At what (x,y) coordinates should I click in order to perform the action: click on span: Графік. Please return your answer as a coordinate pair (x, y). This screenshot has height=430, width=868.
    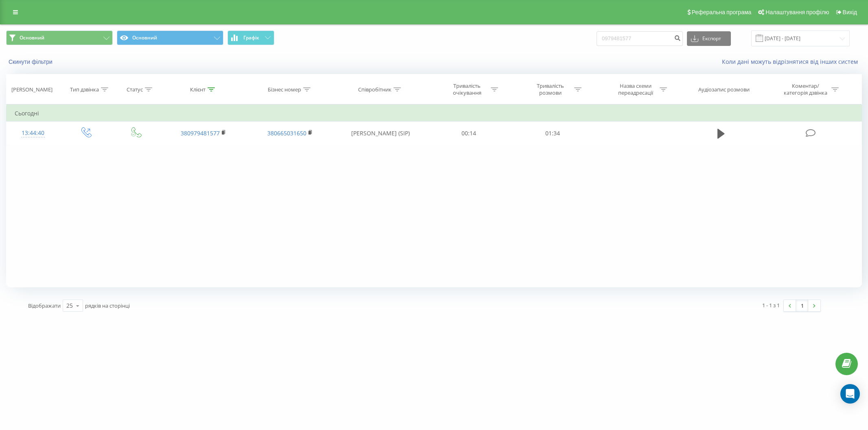
    Looking at the image, I should click on (251, 38).